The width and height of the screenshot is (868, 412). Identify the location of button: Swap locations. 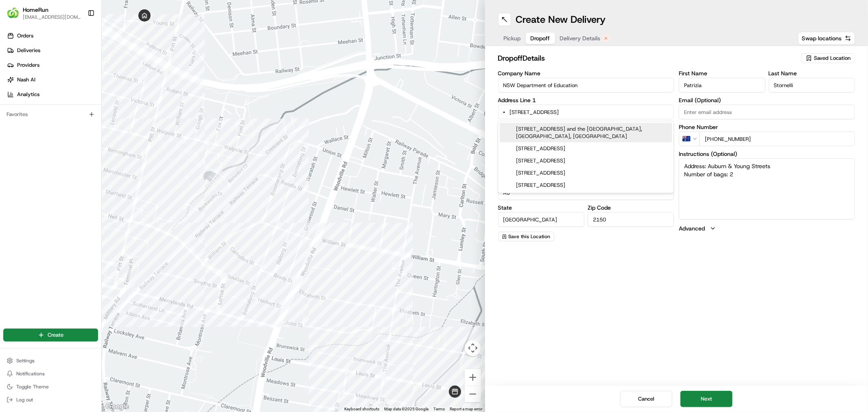
(826, 38).